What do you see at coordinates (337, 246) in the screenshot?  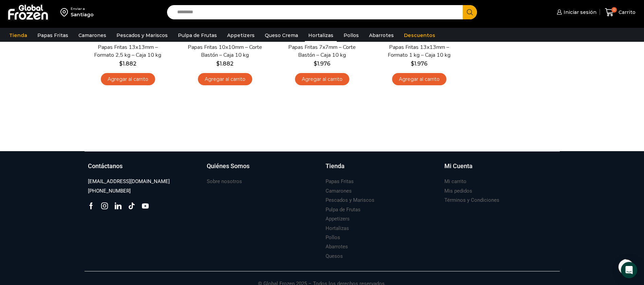 I see `h3: Abarrotes` at bounding box center [337, 246].